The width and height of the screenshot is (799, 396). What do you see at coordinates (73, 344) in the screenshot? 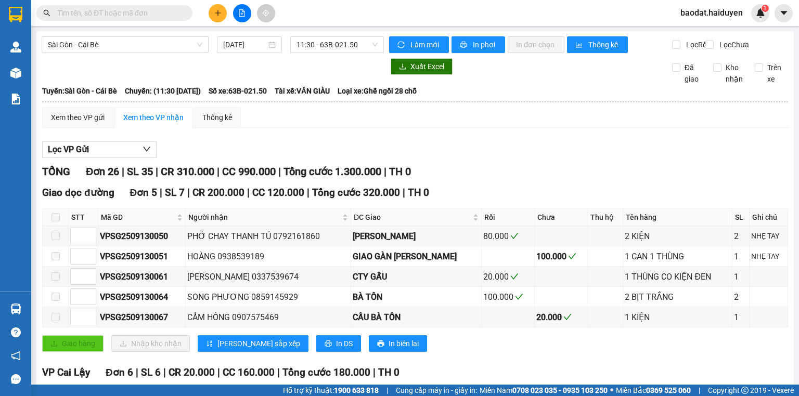
I see `button: uploadGiao hàng` at bounding box center [73, 344].